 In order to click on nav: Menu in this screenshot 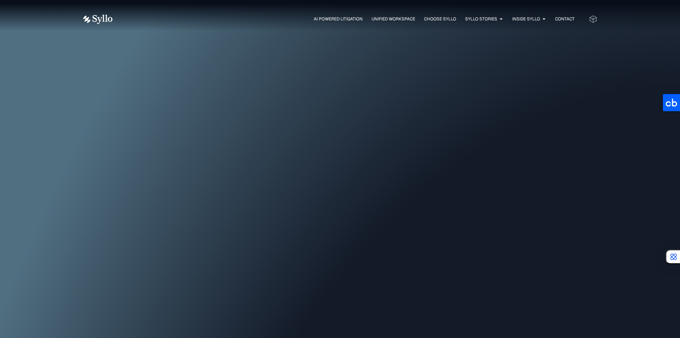, I will do `click(351, 19)`.